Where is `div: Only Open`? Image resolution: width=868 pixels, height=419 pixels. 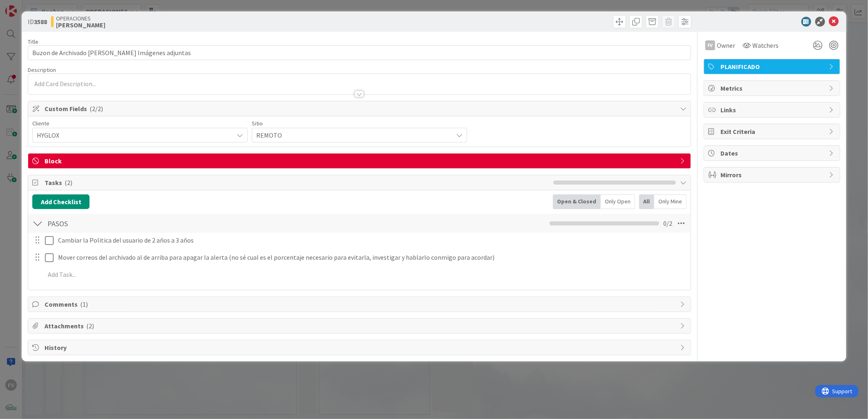
div: Only Open is located at coordinates (617, 202).